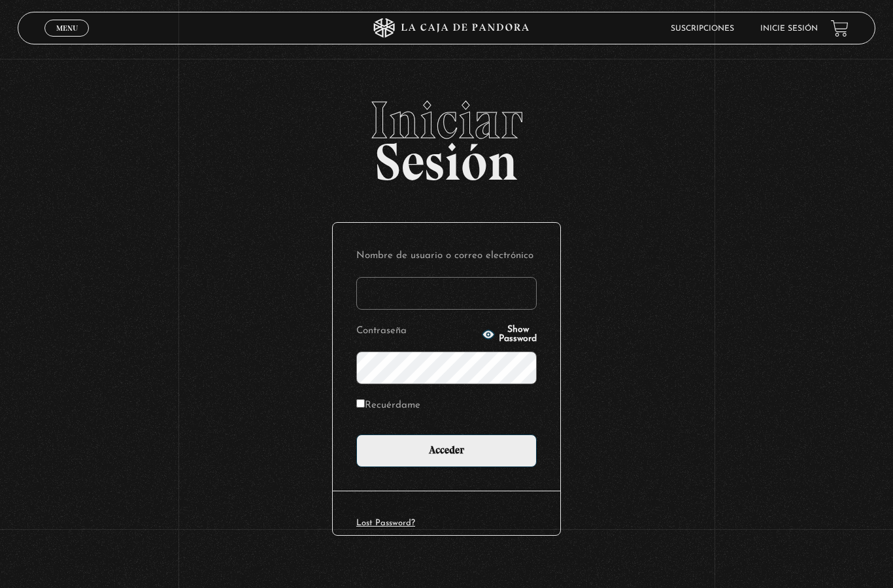 Image resolution: width=893 pixels, height=588 pixels. Describe the element at coordinates (839, 28) in the screenshot. I see `a: View your shopping cart` at that location.